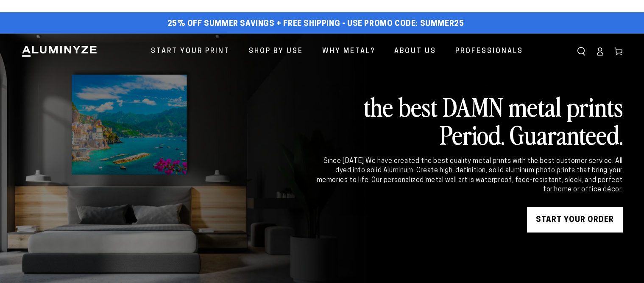 The image size is (644, 283). I want to click on a: START YOUR Order, so click(575, 220).